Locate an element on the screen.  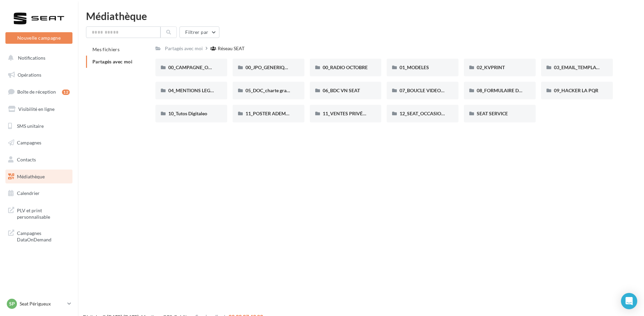
span: Mes fichiers is located at coordinates (106, 49).